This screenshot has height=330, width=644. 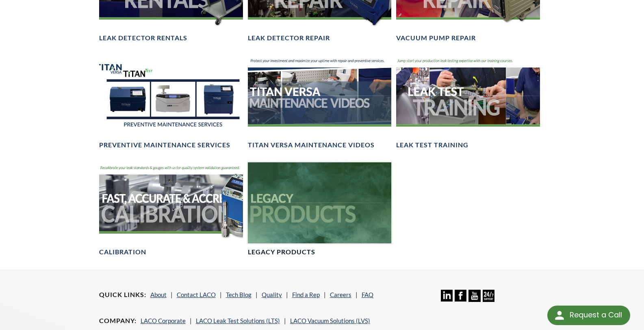 I want to click on h4: TITAN VERSA Maintenance Videos, so click(x=311, y=145).